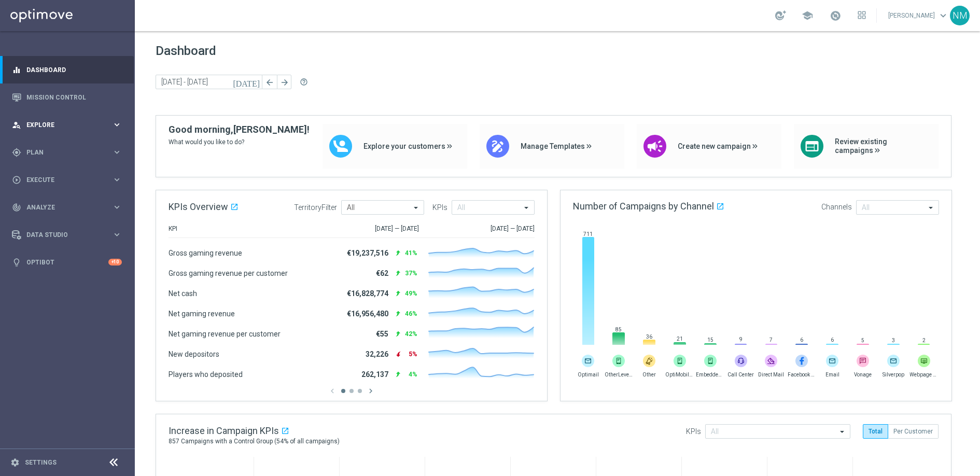 This screenshot has height=476, width=980. What do you see at coordinates (62, 152) in the screenshot?
I see `div: Plan` at bounding box center [62, 152].